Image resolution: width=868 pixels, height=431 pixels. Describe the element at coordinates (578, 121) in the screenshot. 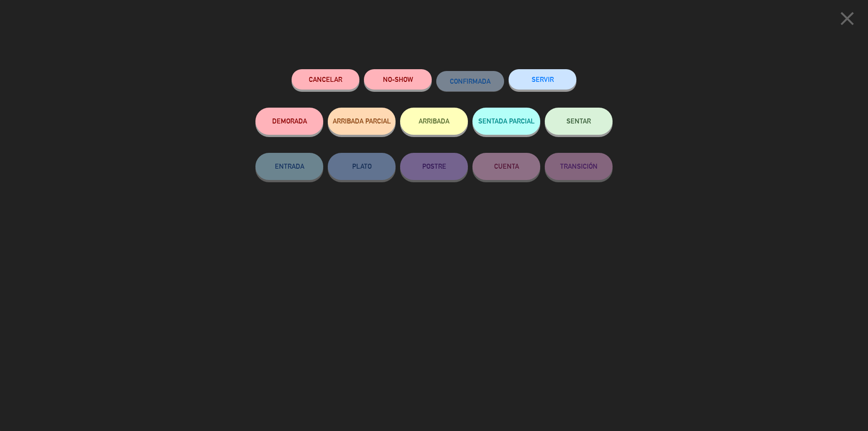

I see `button: SENTAR` at that location.